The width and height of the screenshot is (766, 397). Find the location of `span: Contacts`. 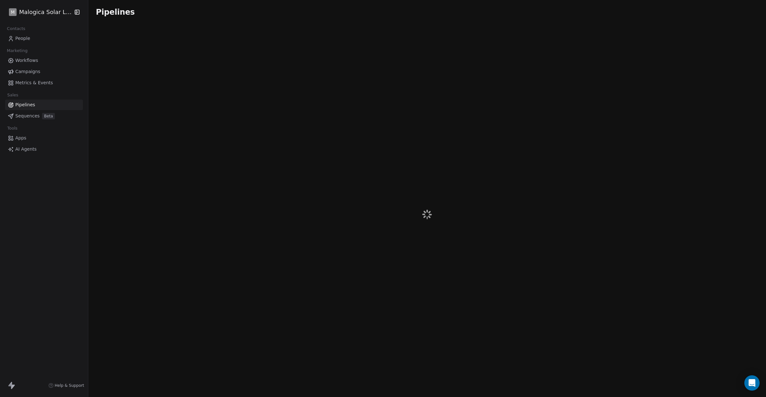

span: Contacts is located at coordinates (16, 29).